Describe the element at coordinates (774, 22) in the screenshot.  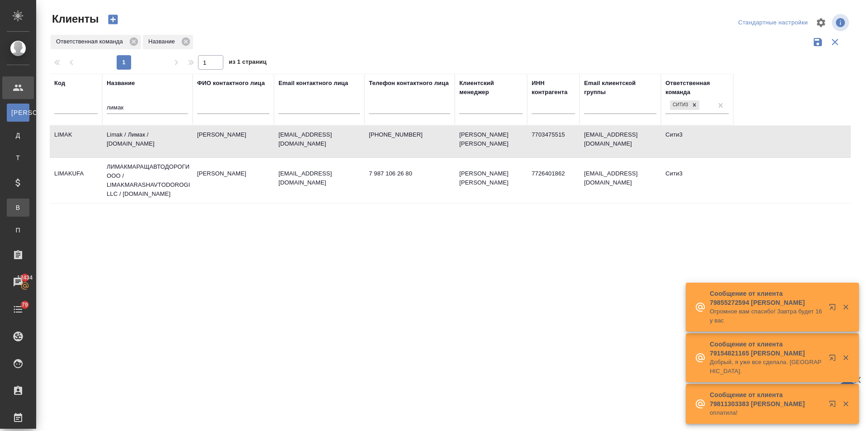
I see `div: split button` at that location.